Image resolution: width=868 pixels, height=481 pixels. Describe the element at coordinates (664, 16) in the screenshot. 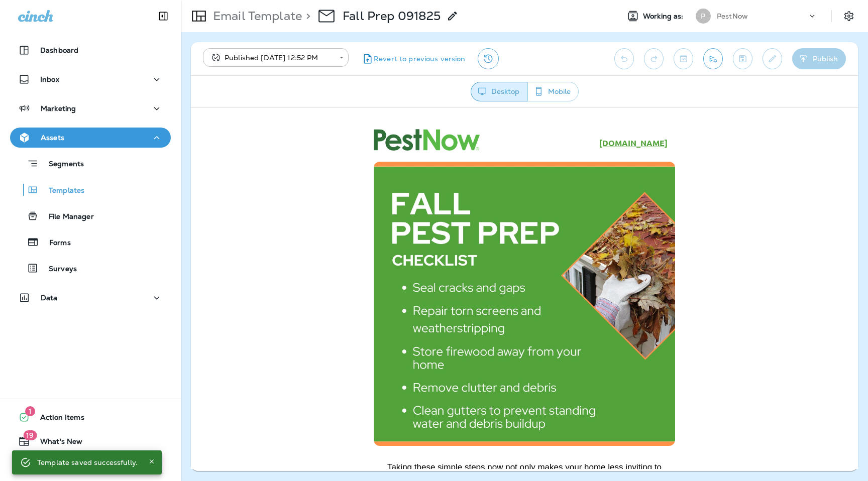

I see `span: Working as:` at that location.